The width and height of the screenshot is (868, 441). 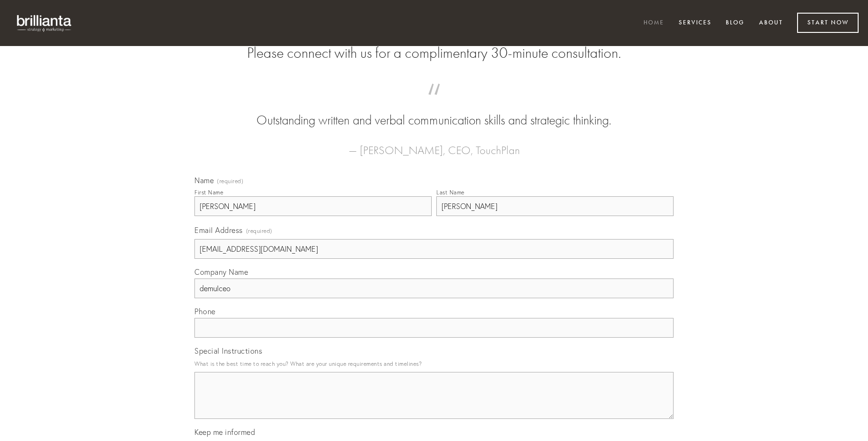 What do you see at coordinates (451, 192) in the screenshot?
I see `div: Last Name` at bounding box center [451, 192].